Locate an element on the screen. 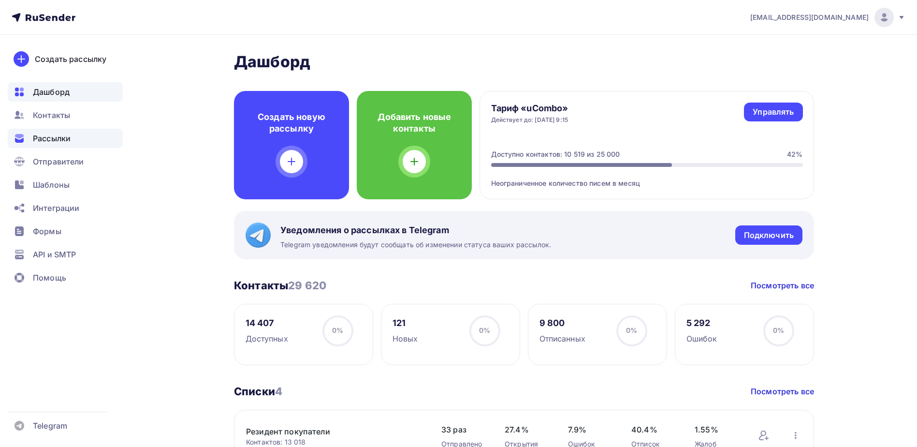  div: Создать рассылку is located at coordinates (71, 59).